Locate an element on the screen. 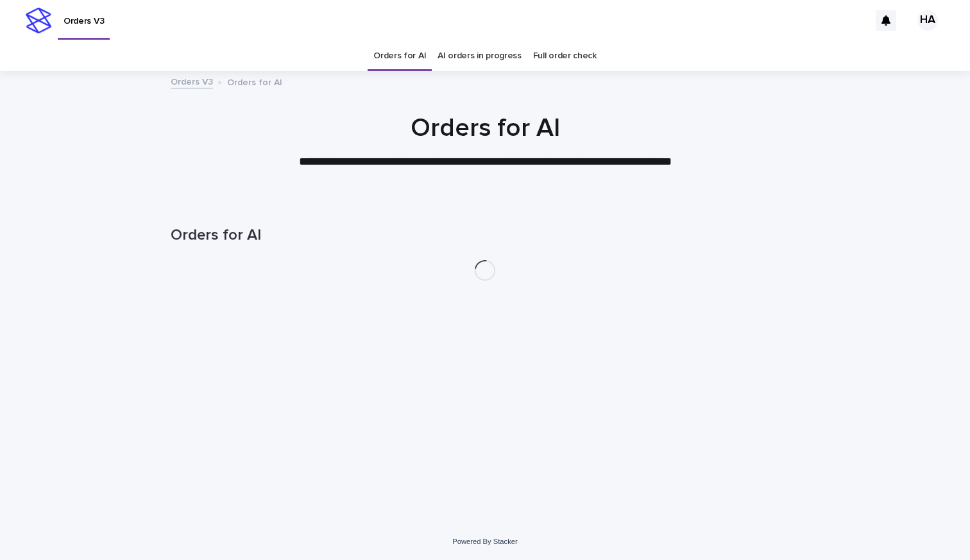 The height and width of the screenshot is (560, 970). a: Powered By Stacker is located at coordinates (485, 542).